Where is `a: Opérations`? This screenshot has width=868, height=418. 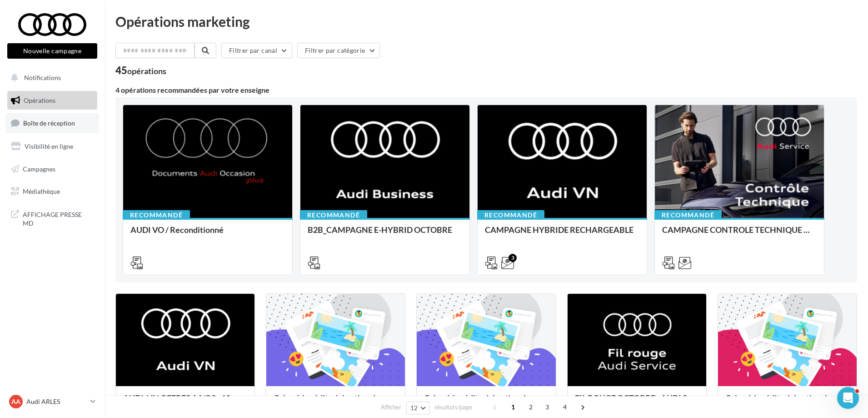 a: Opérations is located at coordinates (52, 101).